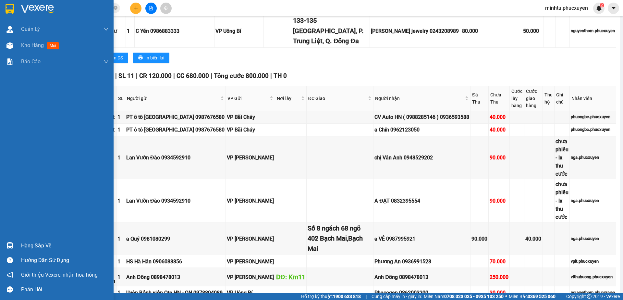 The width and height of the screenshot is (623, 300). Describe the element at coordinates (10, 62) in the screenshot. I see `img: solution-icon` at that location.